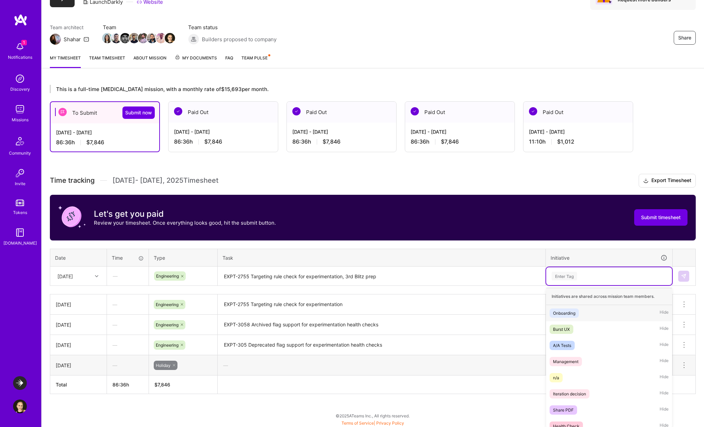 The image size is (704, 427). I want to click on img: guide book, so click(20, 233).